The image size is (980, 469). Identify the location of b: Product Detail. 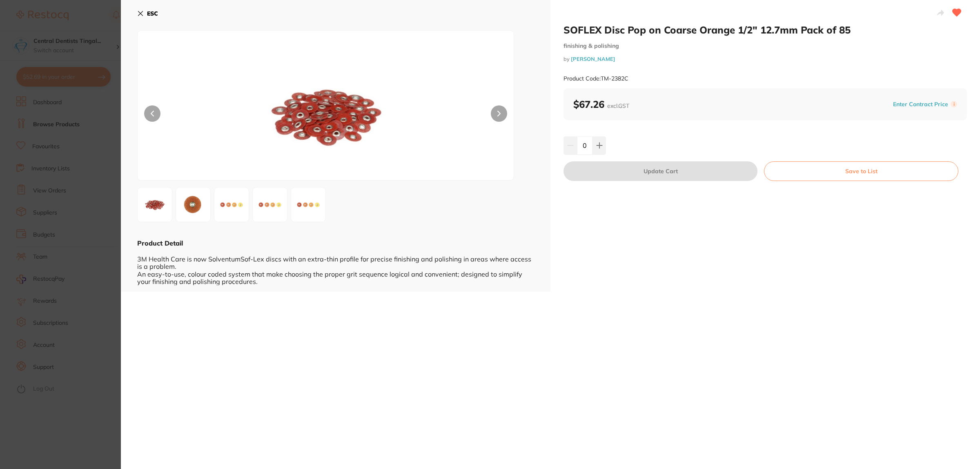
(160, 243).